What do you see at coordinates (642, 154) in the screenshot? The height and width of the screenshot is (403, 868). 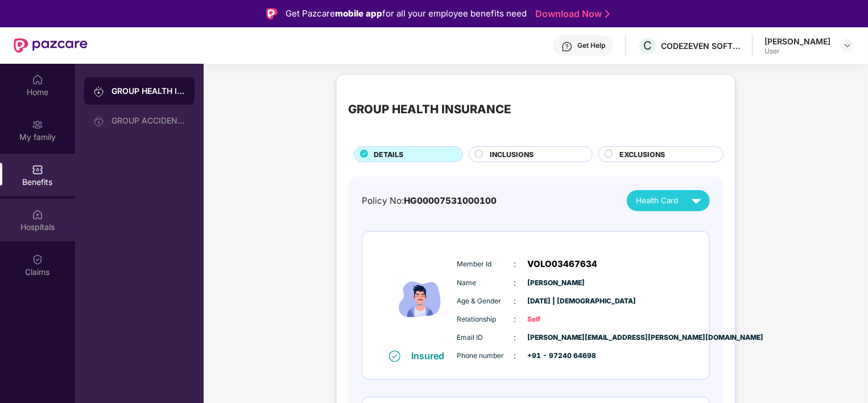 I see `span: EXCLUSIONS` at bounding box center [642, 154].